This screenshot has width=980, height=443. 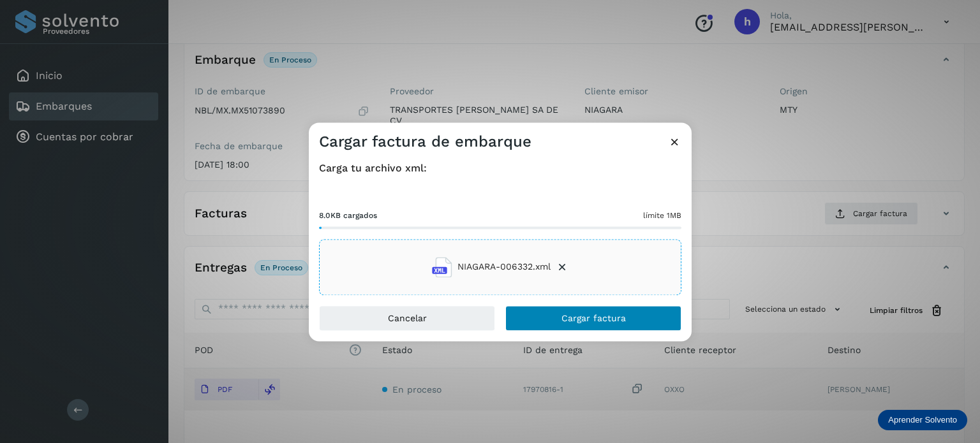 I want to click on div: Aprender Solvento, so click(x=923, y=420).